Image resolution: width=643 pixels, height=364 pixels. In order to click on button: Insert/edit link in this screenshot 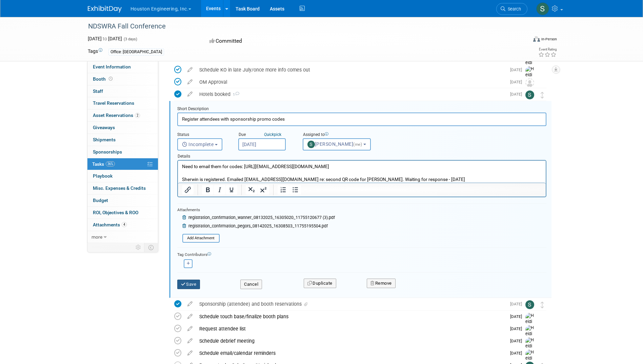, I will do `click(188, 190)`.